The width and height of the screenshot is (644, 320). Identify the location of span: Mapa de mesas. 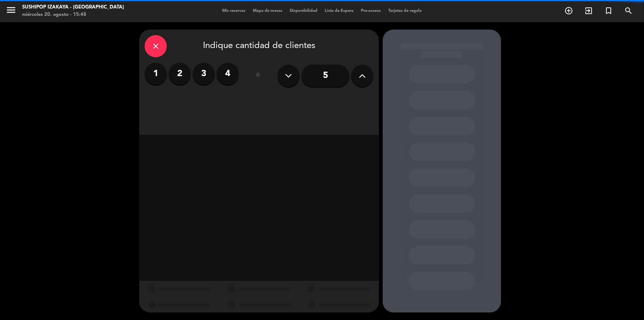
(268, 11).